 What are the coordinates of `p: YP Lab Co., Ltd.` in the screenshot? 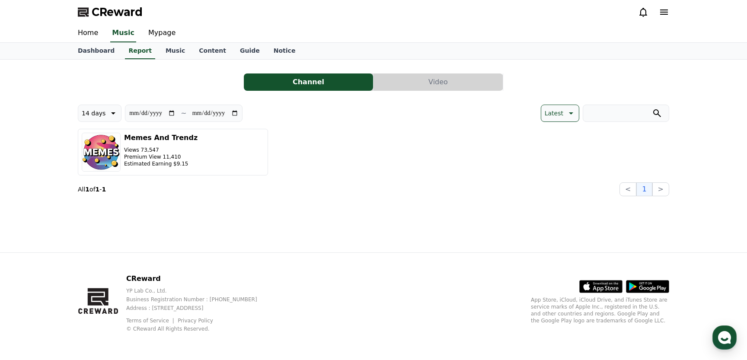 It's located at (198, 291).